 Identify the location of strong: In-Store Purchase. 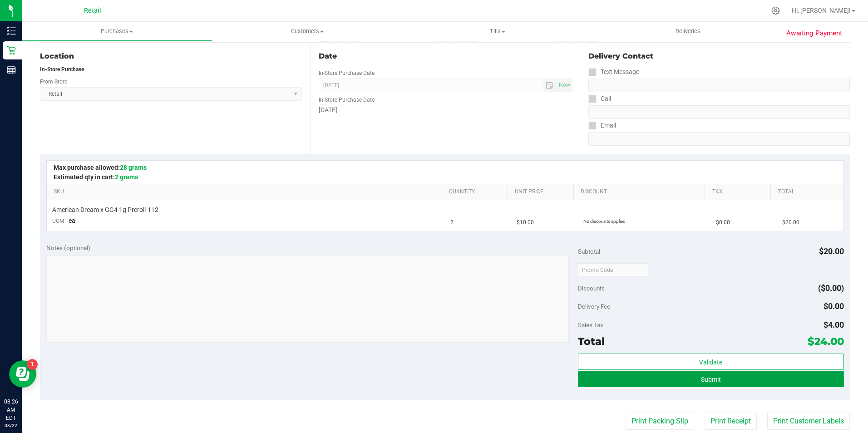
(61, 69).